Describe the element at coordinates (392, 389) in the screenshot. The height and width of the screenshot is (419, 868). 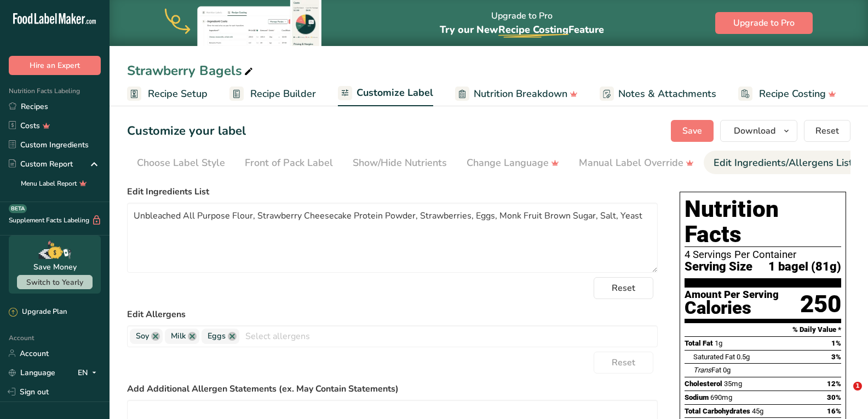
I see `label: Add Additional Allergen Statements (ex. May Contain Statements)` at that location.